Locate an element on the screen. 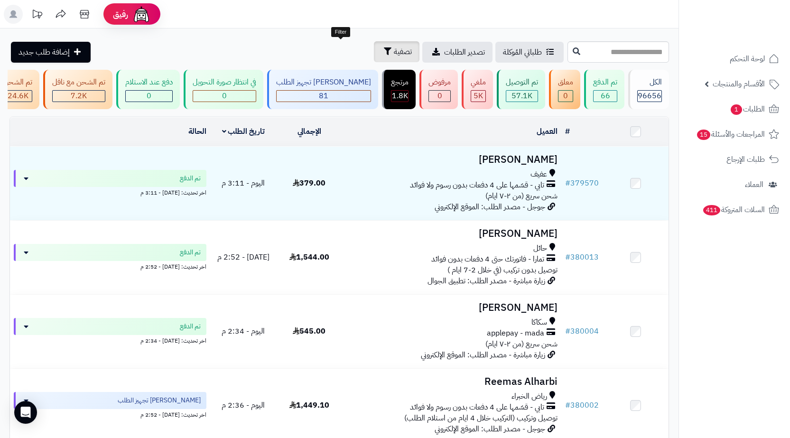 The height and width of the screenshot is (438, 790). span: لوحة التحكم is located at coordinates (747, 59).